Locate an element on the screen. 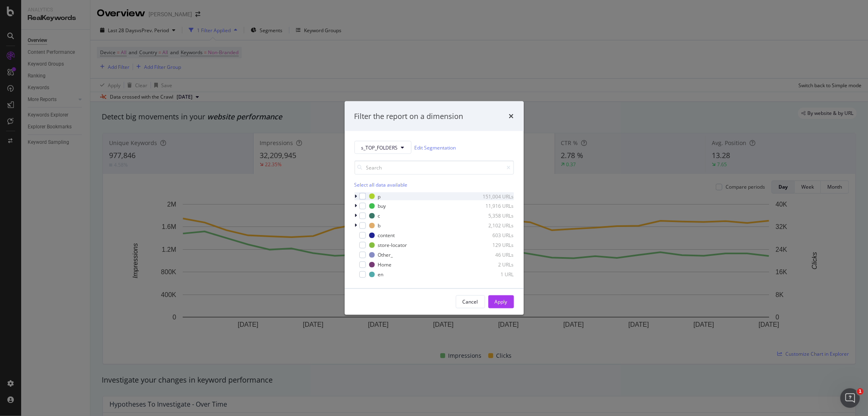 Image resolution: width=868 pixels, height=416 pixels. div: Filter the report on a dimension is located at coordinates (409, 116).